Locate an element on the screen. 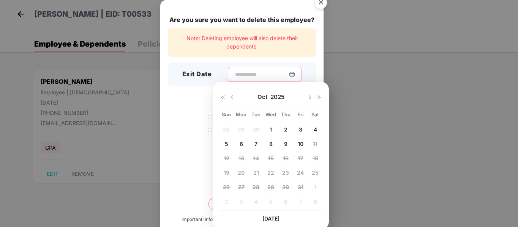  span: 3 is located at coordinates (300, 129).